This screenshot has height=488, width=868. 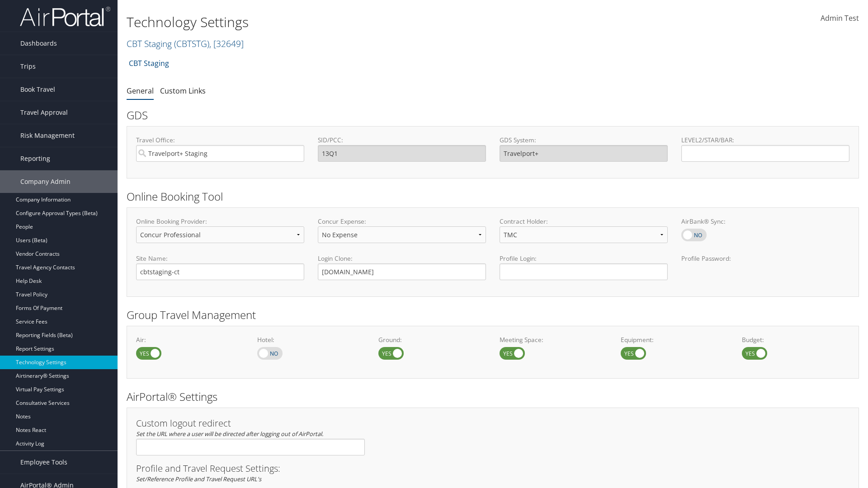 I want to click on span: Dashboards, so click(x=38, y=43).